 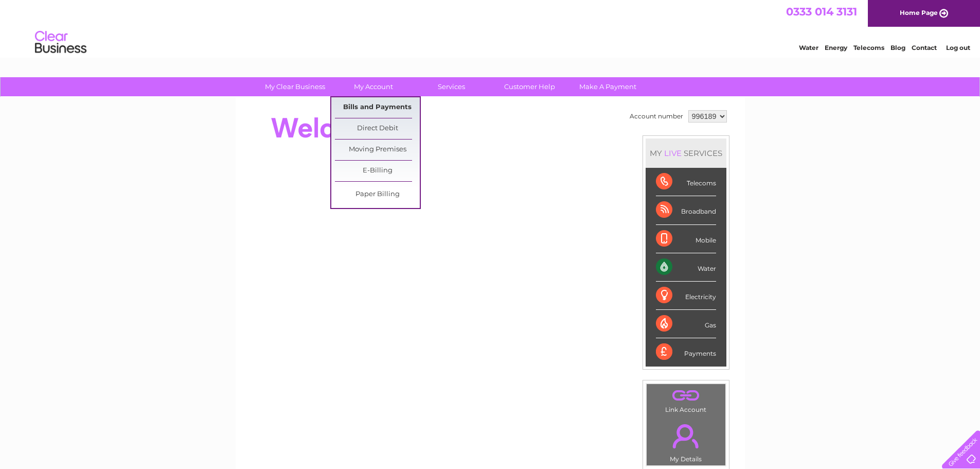 I want to click on a: Customer Help, so click(x=529, y=86).